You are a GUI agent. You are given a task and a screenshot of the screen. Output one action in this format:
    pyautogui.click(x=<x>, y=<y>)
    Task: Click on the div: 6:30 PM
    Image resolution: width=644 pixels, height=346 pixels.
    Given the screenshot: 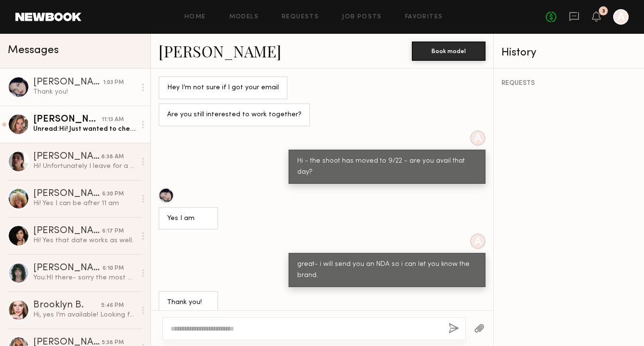 What is the action you would take?
    pyautogui.click(x=113, y=194)
    